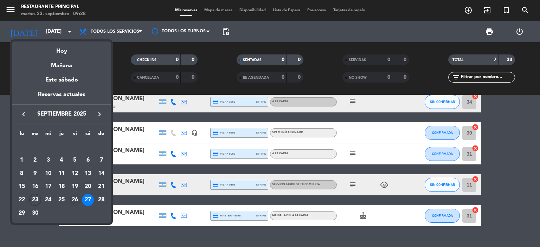 The height and width of the screenshot is (247, 540). I want to click on div: 20, so click(88, 187).